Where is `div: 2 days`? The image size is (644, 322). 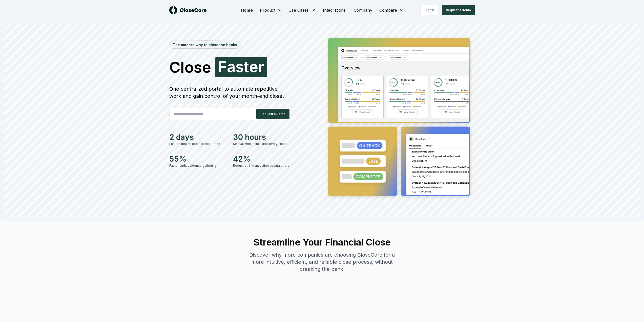
div: 2 days is located at coordinates (198, 137).